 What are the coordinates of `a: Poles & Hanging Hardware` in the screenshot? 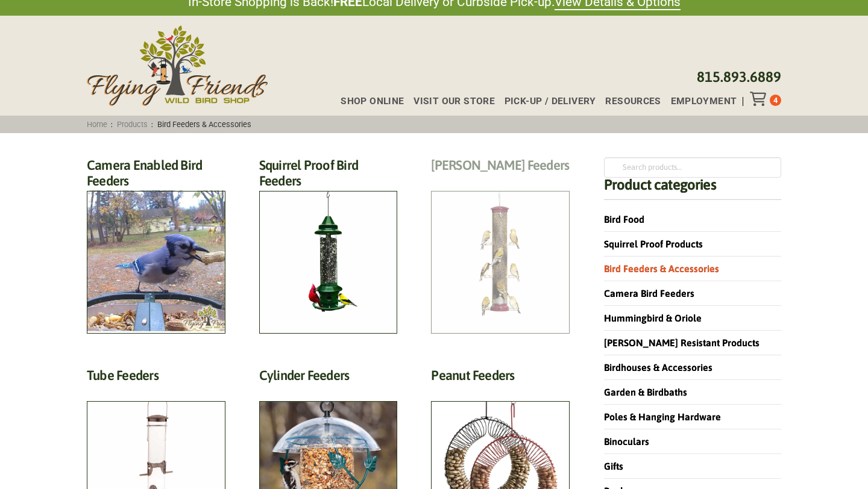 It's located at (662, 417).